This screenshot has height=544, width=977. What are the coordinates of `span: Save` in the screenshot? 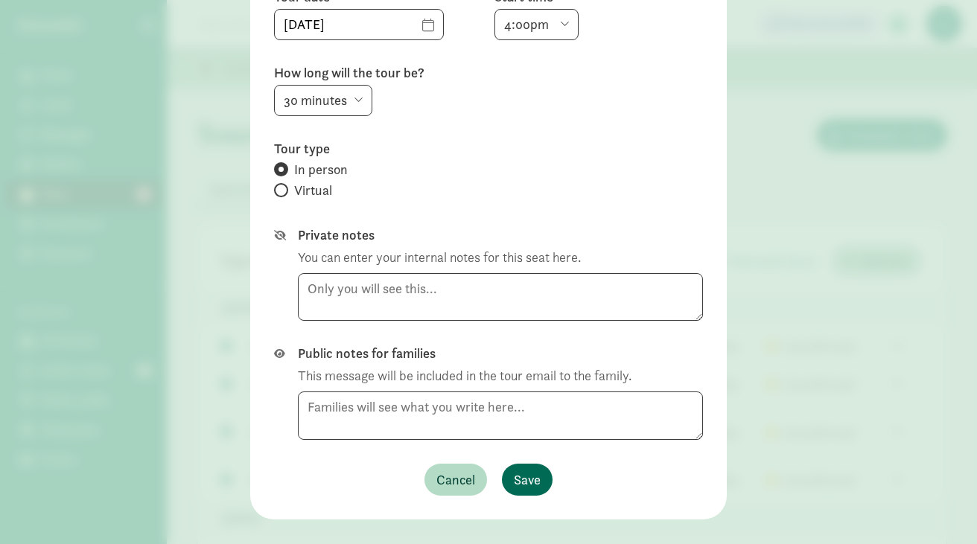 It's located at (527, 480).